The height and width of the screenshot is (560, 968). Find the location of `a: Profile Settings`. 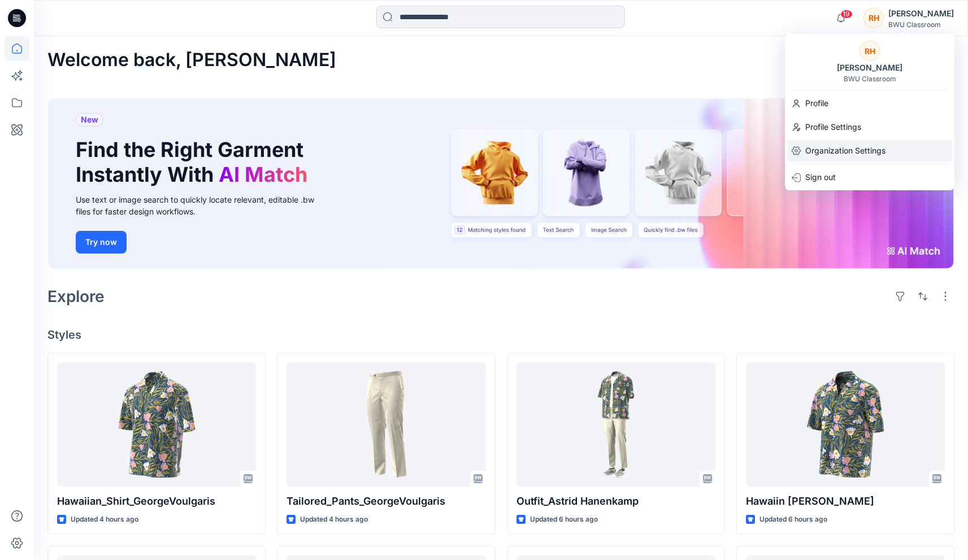

a: Profile Settings is located at coordinates (870, 127).